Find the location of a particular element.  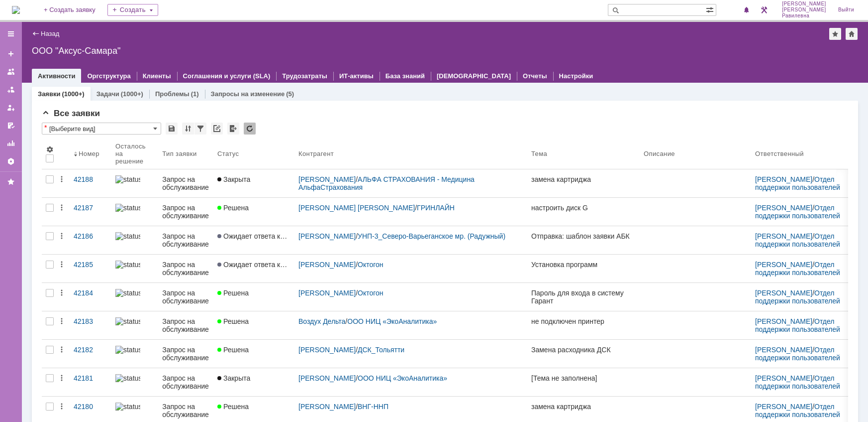

a: Настройки is located at coordinates (576, 76).